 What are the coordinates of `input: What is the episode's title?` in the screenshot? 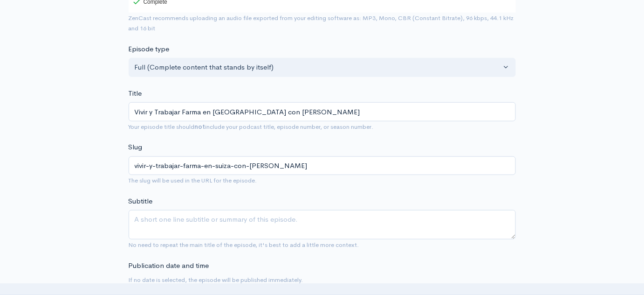 It's located at (322, 111).